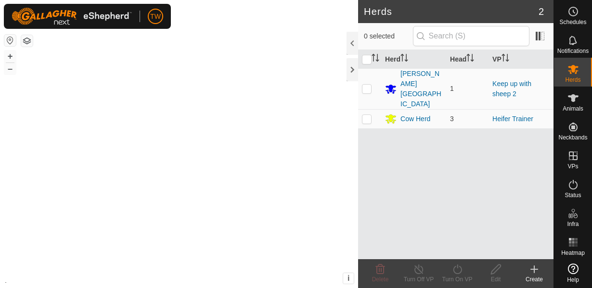 The height and width of the screenshot is (288, 592). Describe the element at coordinates (389, 36) in the screenshot. I see `span: 0 selected` at that location.